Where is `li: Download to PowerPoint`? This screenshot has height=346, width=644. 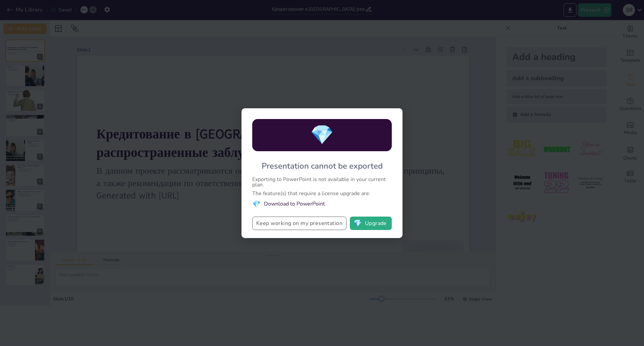
li: Download to PowerPoint is located at coordinates (322, 204).